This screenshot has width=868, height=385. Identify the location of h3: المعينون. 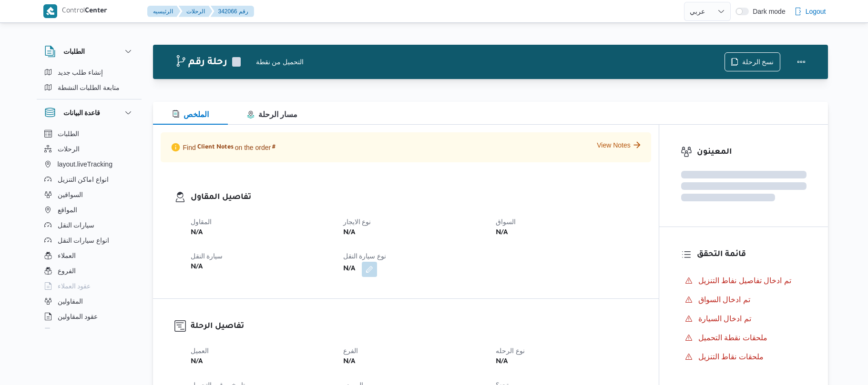
(751, 153).